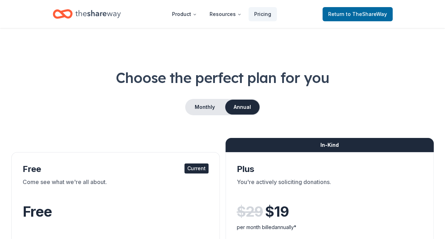 The height and width of the screenshot is (239, 445). What do you see at coordinates (367, 14) in the screenshot?
I see `span: to TheShareWay` at bounding box center [367, 14].